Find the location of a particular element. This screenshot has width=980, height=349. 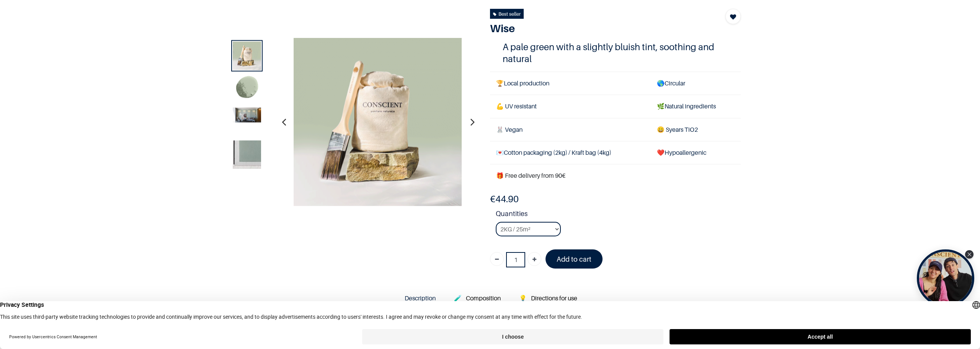

font: Wise is located at coordinates (502, 28).